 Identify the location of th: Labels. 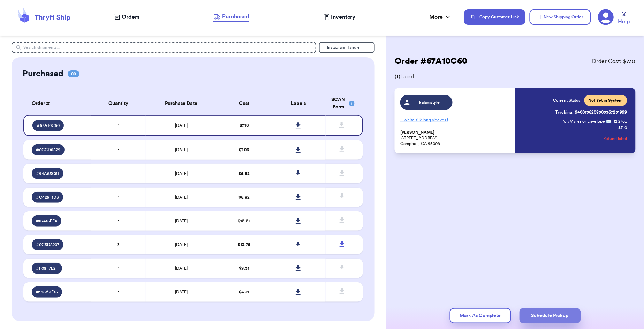
(298, 104).